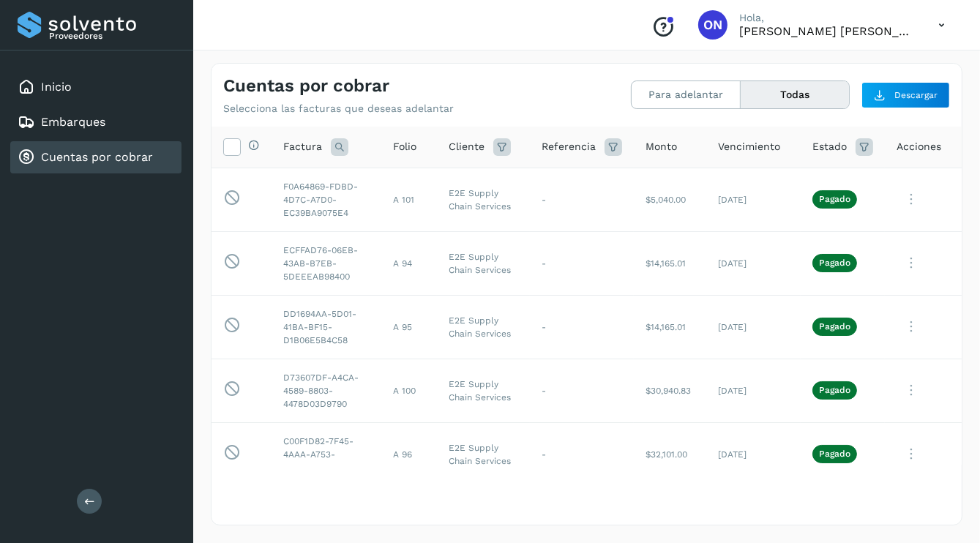  Describe the element at coordinates (306, 86) in the screenshot. I see `h4: Cuentas por cobrar` at that location.